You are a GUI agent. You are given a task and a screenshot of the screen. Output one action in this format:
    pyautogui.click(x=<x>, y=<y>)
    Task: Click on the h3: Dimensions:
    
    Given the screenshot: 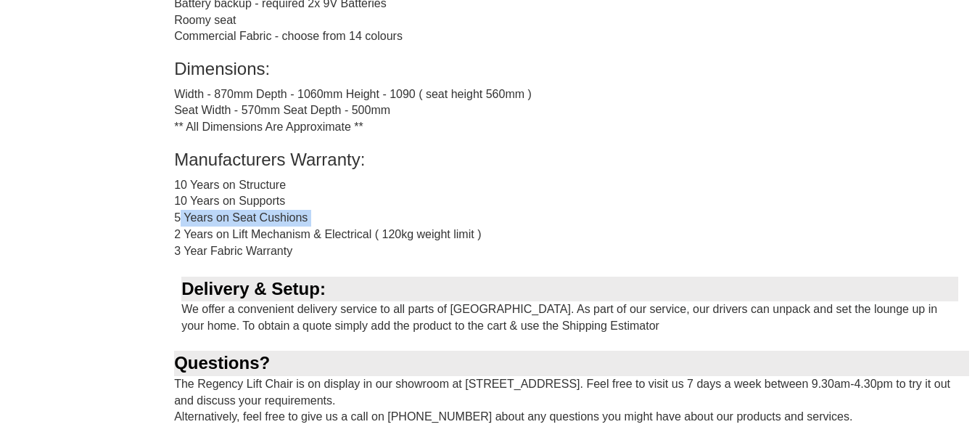 What is the action you would take?
    pyautogui.click(x=572, y=69)
    